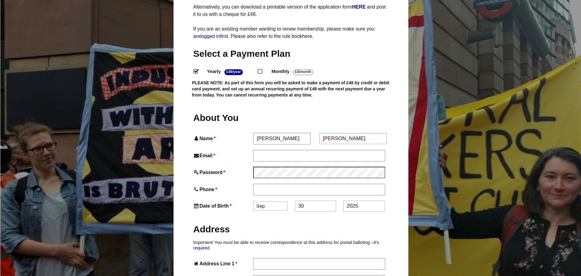  What do you see at coordinates (353, 139) in the screenshot?
I see `input: Last` at bounding box center [353, 139].